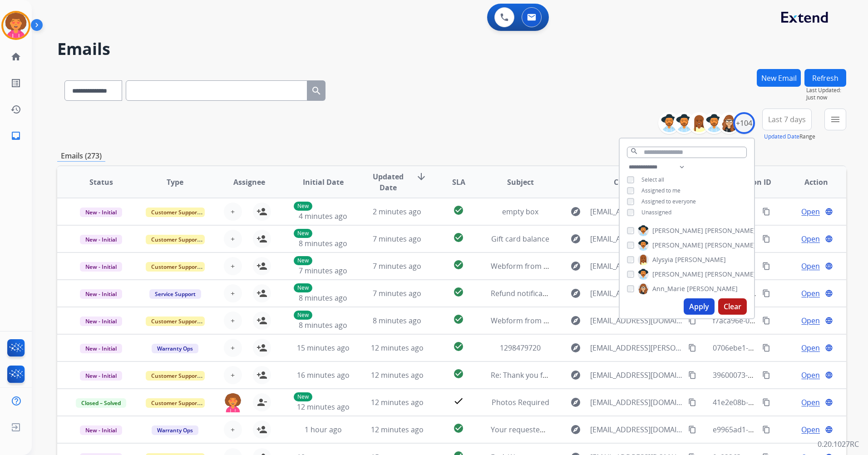 This screenshot has width=868, height=455. Describe the element at coordinates (316, 91) in the screenshot. I see `mat-icon: search` at that location.